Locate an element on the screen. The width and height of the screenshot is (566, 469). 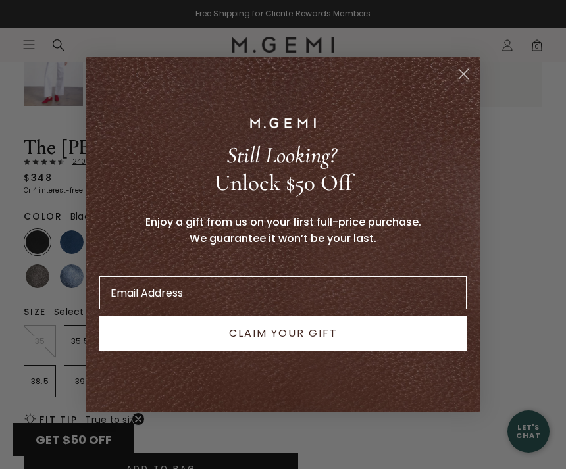
span: Unlock $50 Off is located at coordinates (283, 183).